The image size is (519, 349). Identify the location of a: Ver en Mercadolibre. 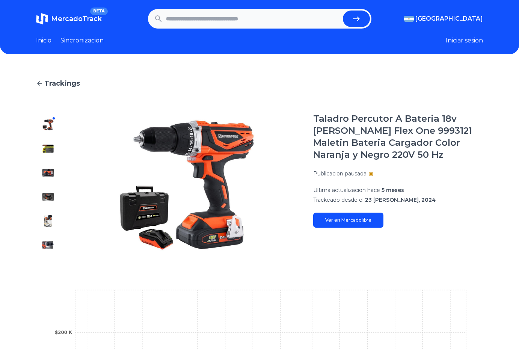
(348, 220).